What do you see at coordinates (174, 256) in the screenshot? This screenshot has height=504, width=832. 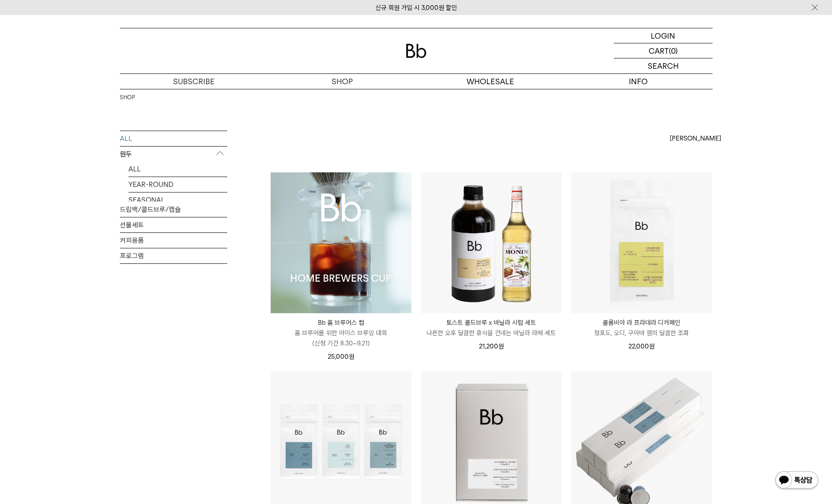 I see `a: 프로그램` at bounding box center [174, 256].